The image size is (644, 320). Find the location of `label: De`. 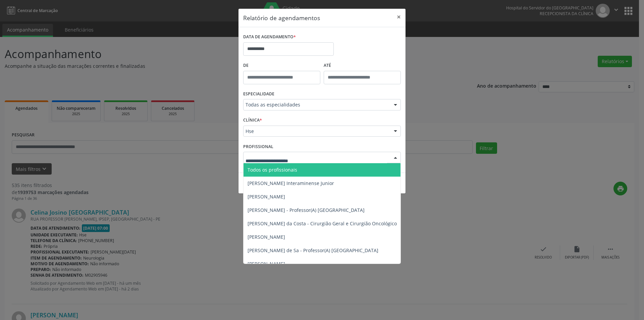

label: De is located at coordinates (282, 66).